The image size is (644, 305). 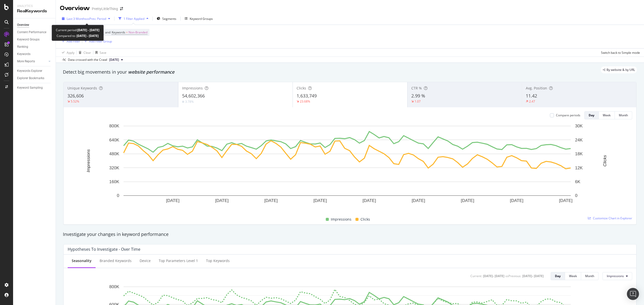 What do you see at coordinates (133, 18) in the screenshot?
I see `button: 1 Filter Applied` at bounding box center [133, 18].